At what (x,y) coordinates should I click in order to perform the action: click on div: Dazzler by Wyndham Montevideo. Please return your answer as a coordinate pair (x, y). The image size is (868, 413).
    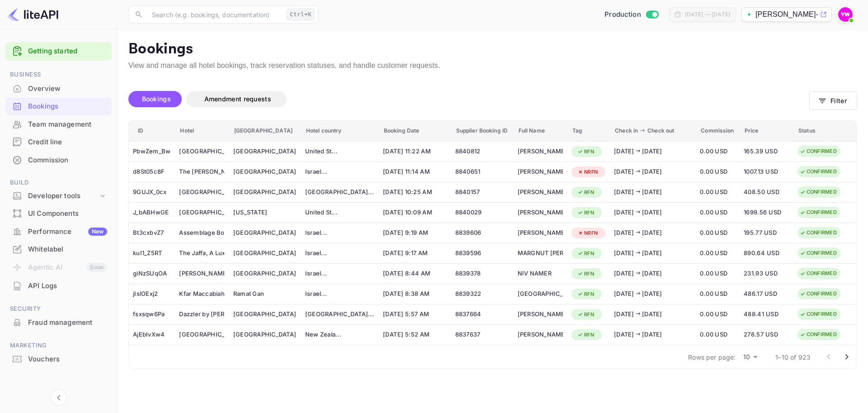
    Looking at the image, I should click on (201, 315).